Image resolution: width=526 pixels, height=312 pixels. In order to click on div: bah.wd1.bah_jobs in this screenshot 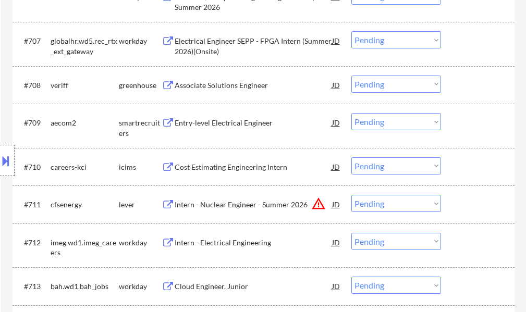, I will do `click(84, 287)`.